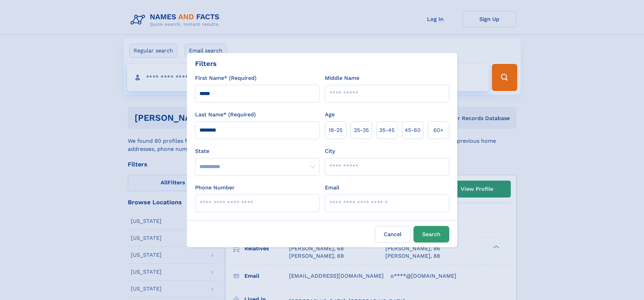  Describe the element at coordinates (206, 64) in the screenshot. I see `div: Filters` at that location.